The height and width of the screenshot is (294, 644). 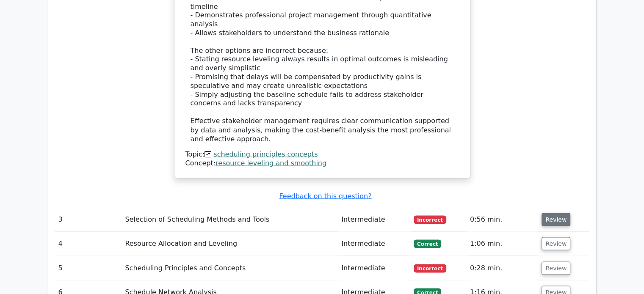 What do you see at coordinates (502, 243) in the screenshot?
I see `td: 1:06 min.` at bounding box center [502, 243].